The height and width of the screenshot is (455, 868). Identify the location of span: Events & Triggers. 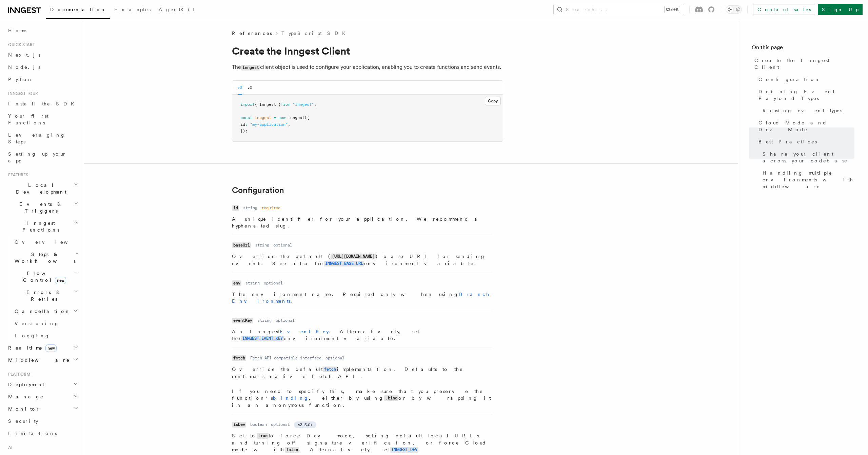
(40, 207).